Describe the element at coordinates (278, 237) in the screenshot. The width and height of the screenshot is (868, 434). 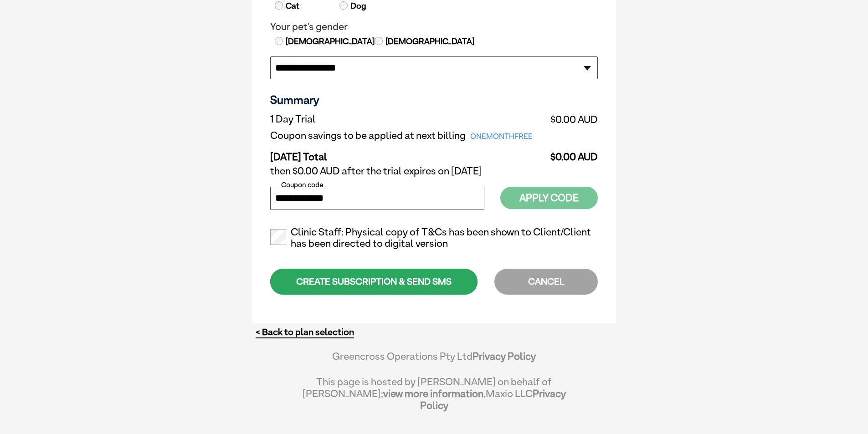
I see `input: Clinic Staff: Physical copy of T&Cs has been shown to Client/Client has been directed to digital ...` at that location.